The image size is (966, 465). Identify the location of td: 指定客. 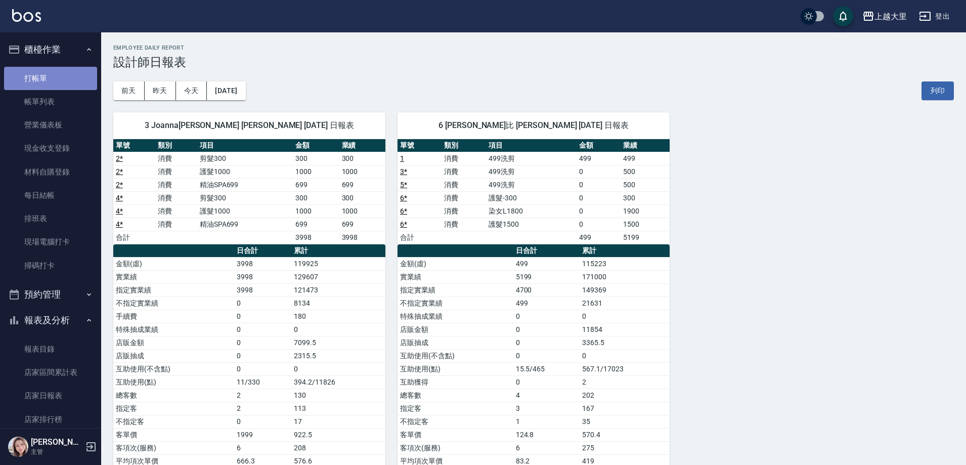
(173, 408).